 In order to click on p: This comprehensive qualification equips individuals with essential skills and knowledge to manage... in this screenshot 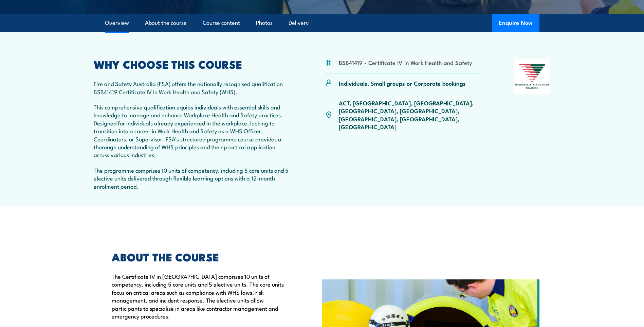, I will do `click(193, 131)`.